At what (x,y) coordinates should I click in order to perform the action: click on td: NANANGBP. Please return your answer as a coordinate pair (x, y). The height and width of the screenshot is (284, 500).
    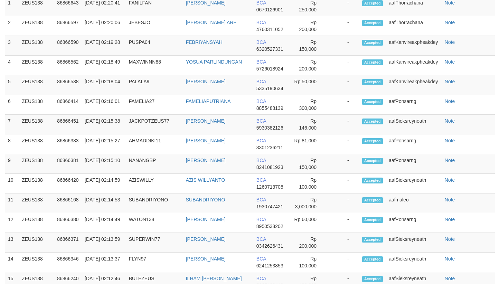
    Looking at the image, I should click on (154, 164).